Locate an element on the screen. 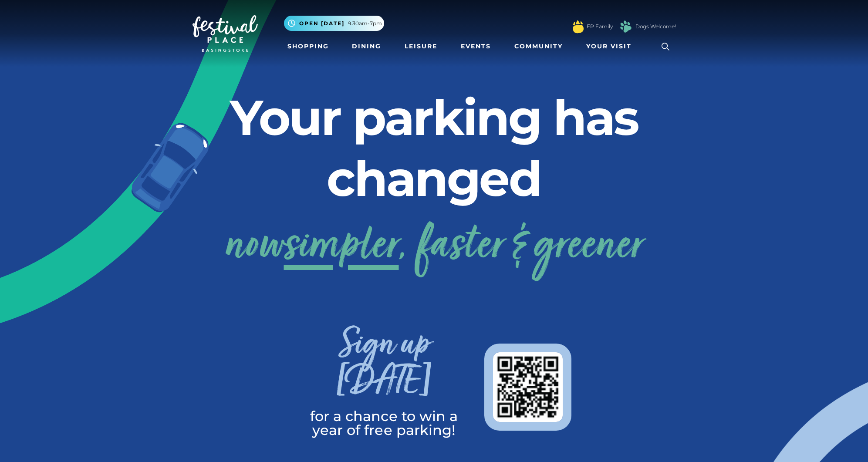 The width and height of the screenshot is (868, 462). a: FP Family is located at coordinates (600, 26).